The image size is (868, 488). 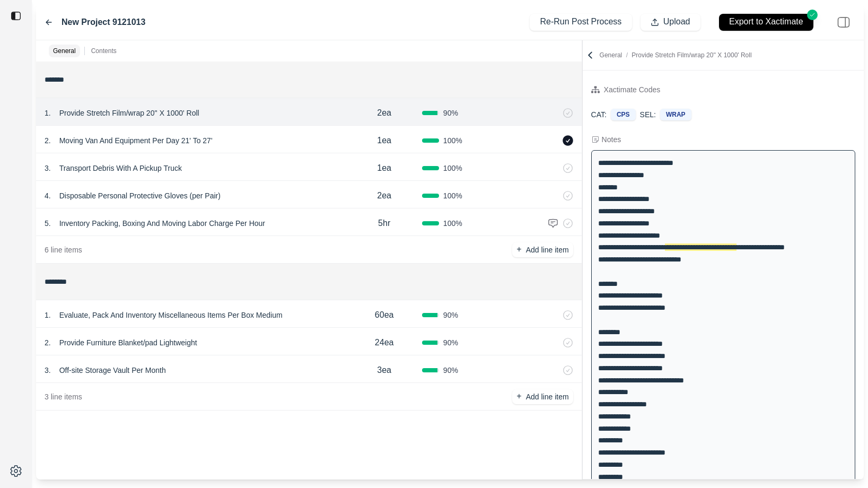 I want to click on p: Transport Debris With A Pickup Truck, so click(x=120, y=168).